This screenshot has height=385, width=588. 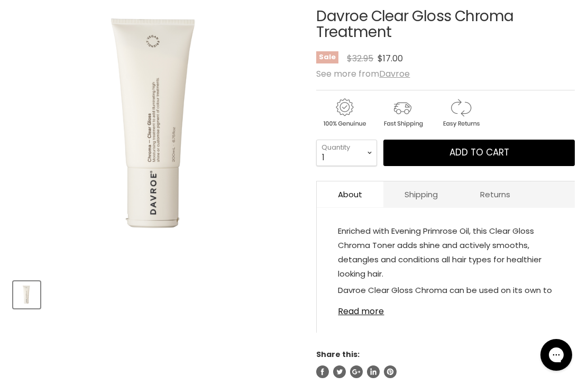 I want to click on u: Davroe, so click(x=395, y=73).